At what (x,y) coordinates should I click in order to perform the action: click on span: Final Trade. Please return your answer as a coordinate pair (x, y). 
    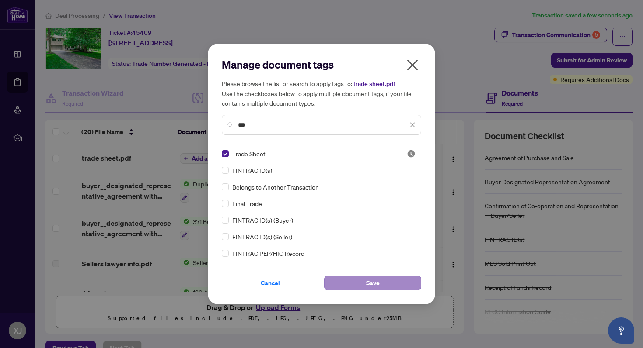
    Looking at the image, I should click on (247, 204).